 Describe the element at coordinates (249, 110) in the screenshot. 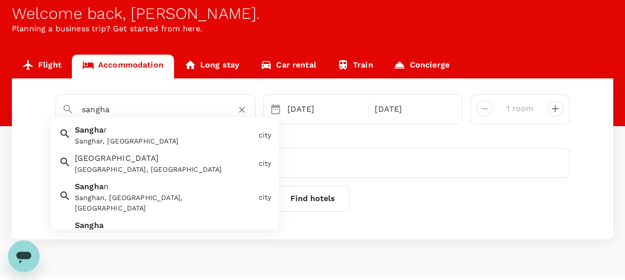

I see `button: Close` at that location.